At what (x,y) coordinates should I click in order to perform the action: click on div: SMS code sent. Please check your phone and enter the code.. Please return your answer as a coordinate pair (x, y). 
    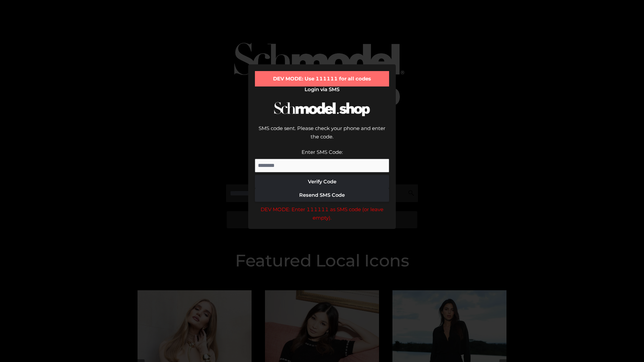
    Looking at the image, I should click on (322, 136).